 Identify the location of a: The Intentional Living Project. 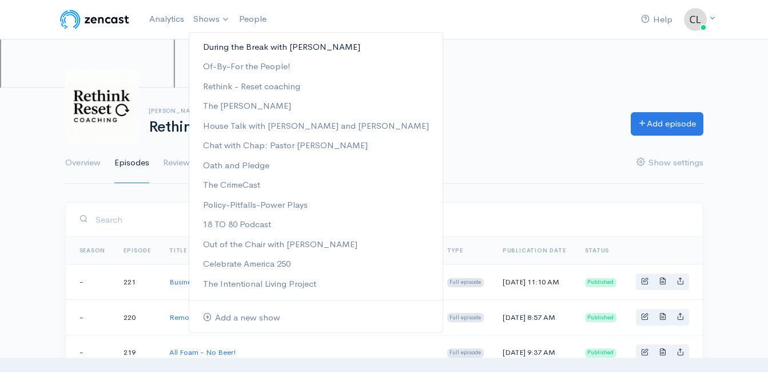
(316, 284).